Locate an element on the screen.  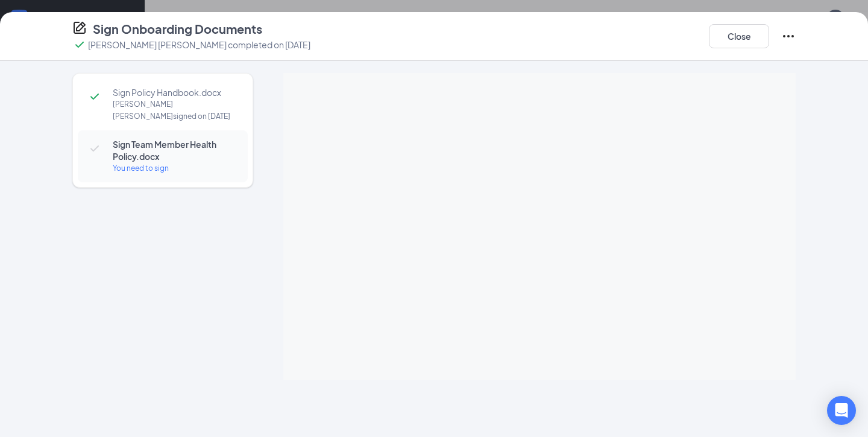
span: Sign Team Member Health Policy.docx is located at coordinates (175, 151).